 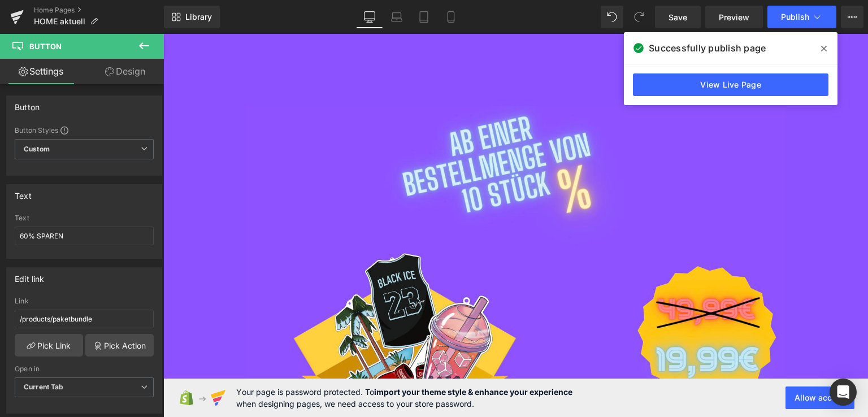 I want to click on button: Undo, so click(x=612, y=17).